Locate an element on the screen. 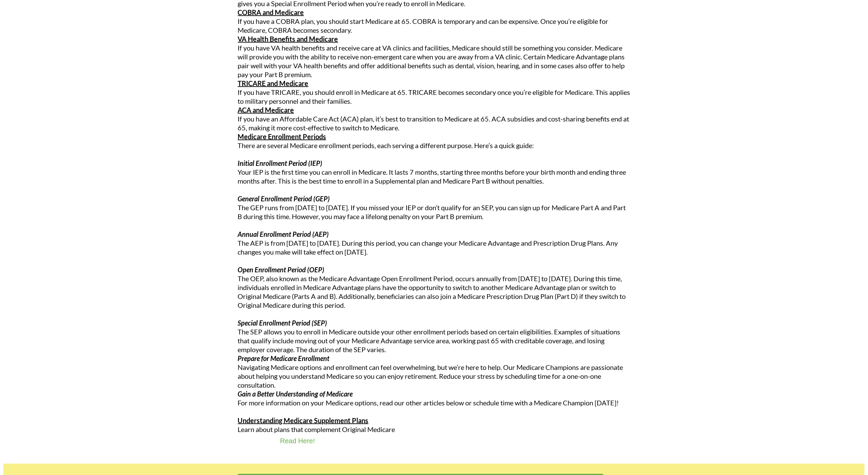 The width and height of the screenshot is (868, 475). p: Your IEP is the first time you can enroll in Medicare. It lasts 7 months, starting three months b... is located at coordinates (434, 176).